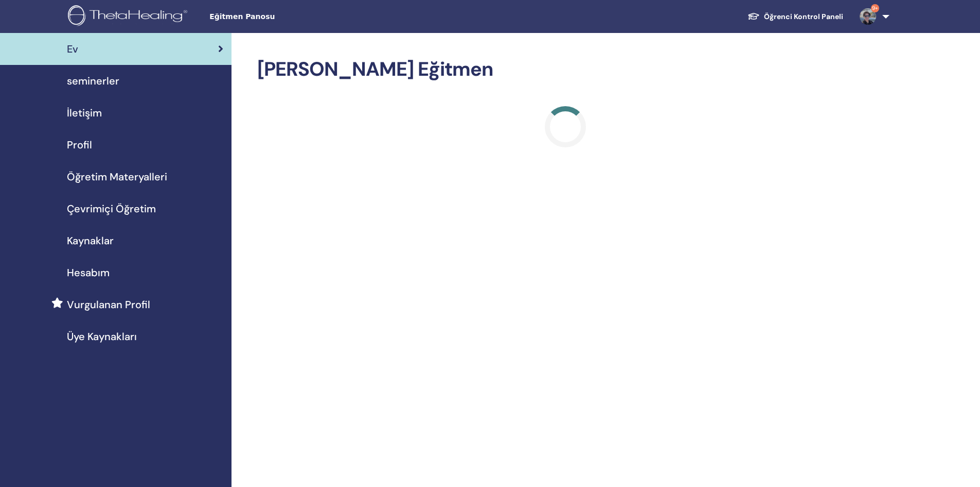  I want to click on span: Üye Kaynakları, so click(102, 337).